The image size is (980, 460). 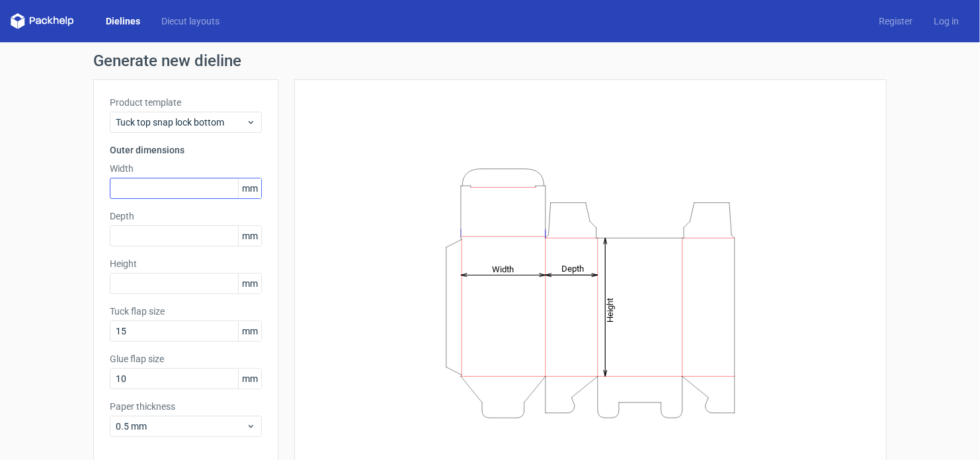 I want to click on label: Product template, so click(x=186, y=102).